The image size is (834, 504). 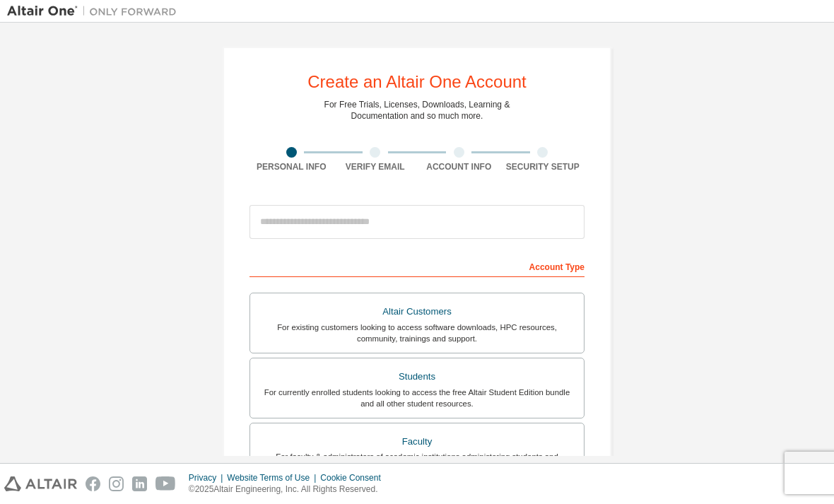 I want to click on div: Account Type, so click(x=417, y=266).